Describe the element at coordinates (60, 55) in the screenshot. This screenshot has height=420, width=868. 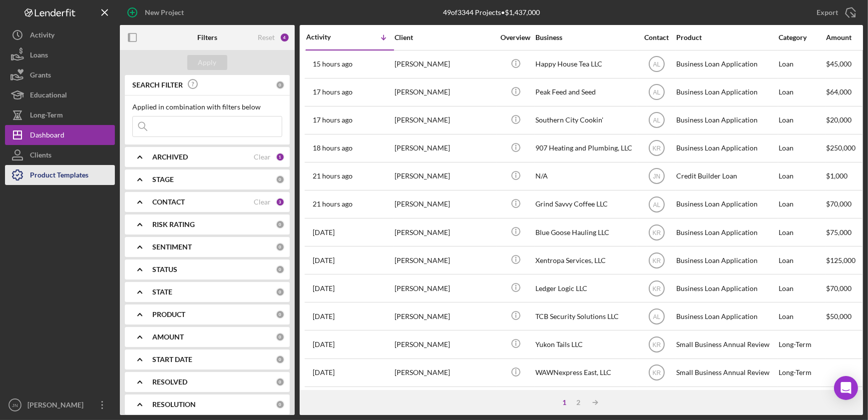
I see `a: Loans` at that location.